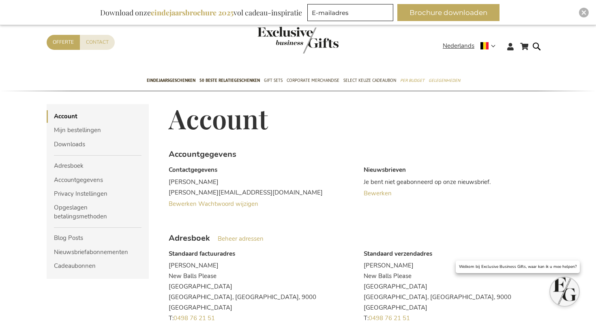 The image size is (596, 323). What do you see at coordinates (472, 46) in the screenshot?
I see `div: Nederlands` at bounding box center [472, 46].